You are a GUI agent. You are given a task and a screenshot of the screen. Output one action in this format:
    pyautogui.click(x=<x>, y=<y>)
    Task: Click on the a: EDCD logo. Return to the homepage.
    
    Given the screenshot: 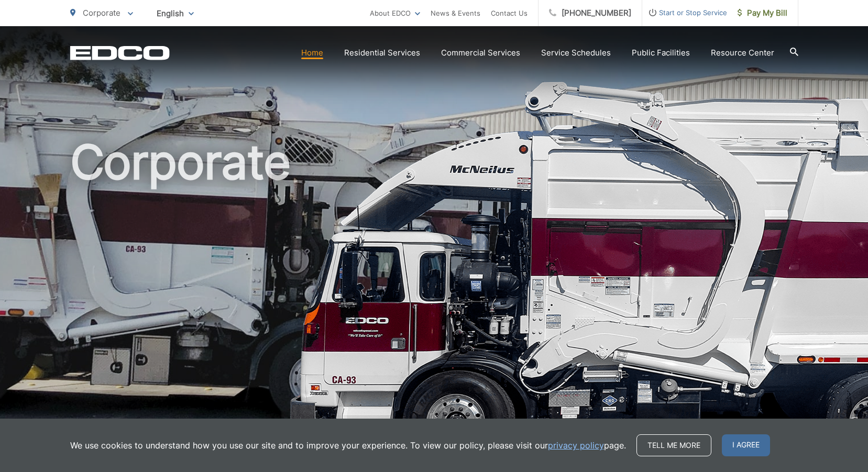 What is the action you would take?
    pyautogui.click(x=120, y=53)
    